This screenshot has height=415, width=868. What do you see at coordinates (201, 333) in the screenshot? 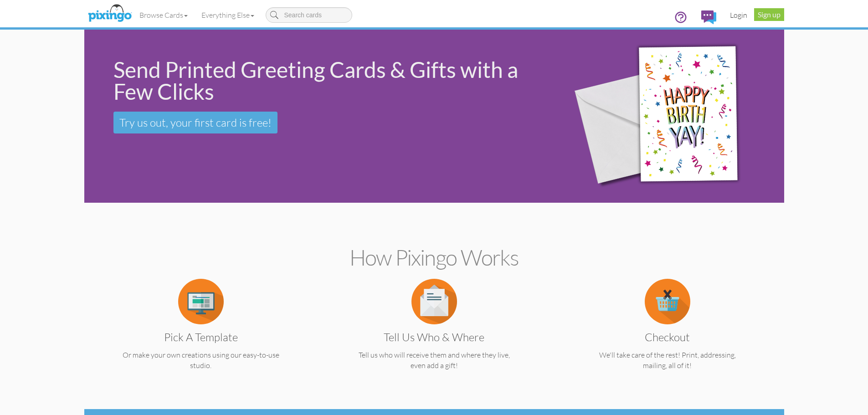
I see `a: Pick a Template Or make your own creations using our easy-to-use studio.` at bounding box center [201, 333].